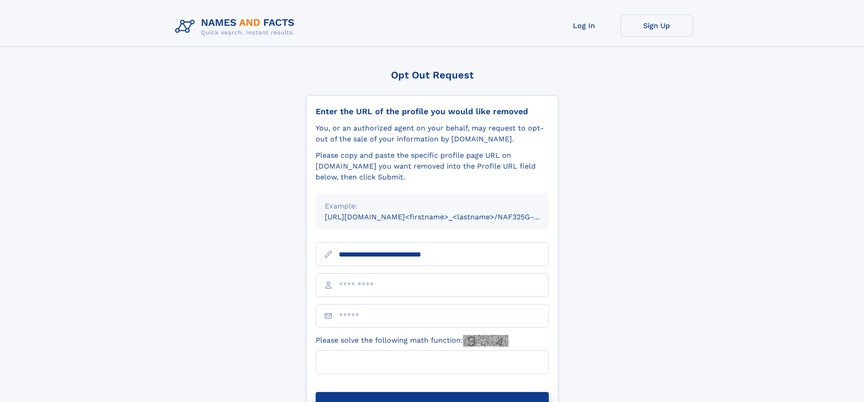 Image resolution: width=864 pixels, height=402 pixels. What do you see at coordinates (432, 75) in the screenshot?
I see `div: Opt Out Request` at bounding box center [432, 75].